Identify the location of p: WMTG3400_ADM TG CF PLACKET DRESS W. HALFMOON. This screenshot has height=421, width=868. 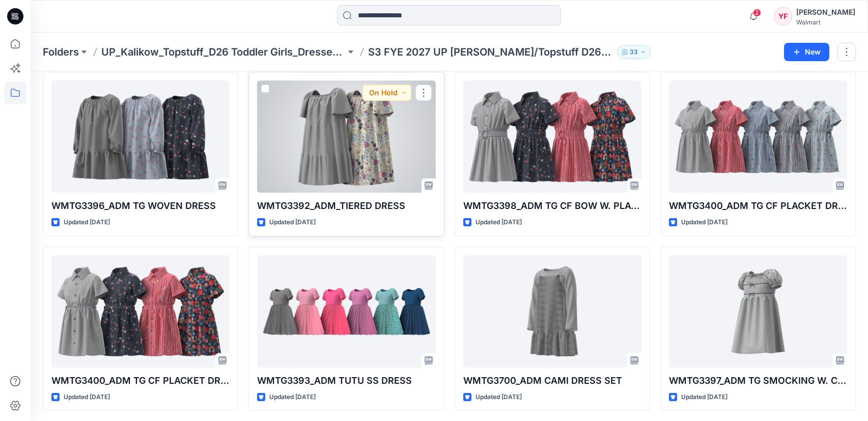
(758, 206).